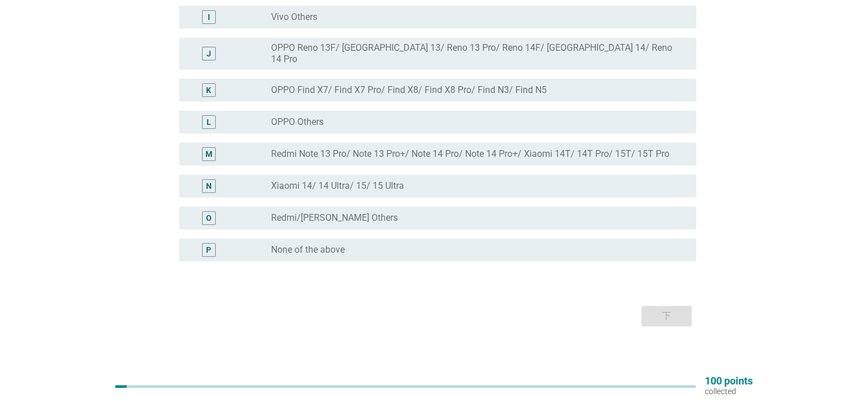 The width and height of the screenshot is (868, 401). What do you see at coordinates (209, 17) in the screenshot?
I see `div: I` at bounding box center [209, 17].